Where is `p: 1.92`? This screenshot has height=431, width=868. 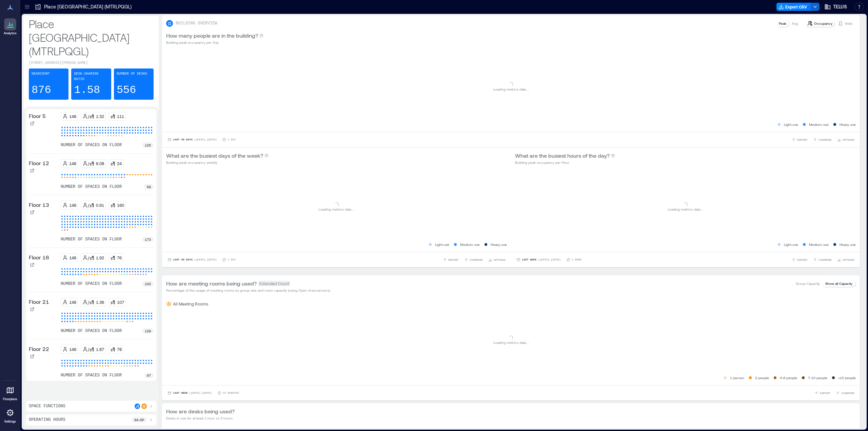
p: 1.92 is located at coordinates (100, 258).